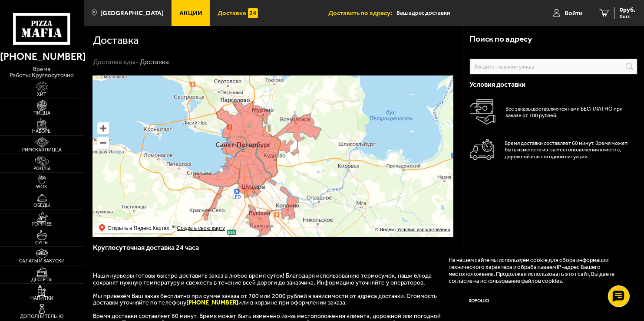 The width and height of the screenshot is (644, 321). I want to click on a: Создать свою карту, so click(201, 228).